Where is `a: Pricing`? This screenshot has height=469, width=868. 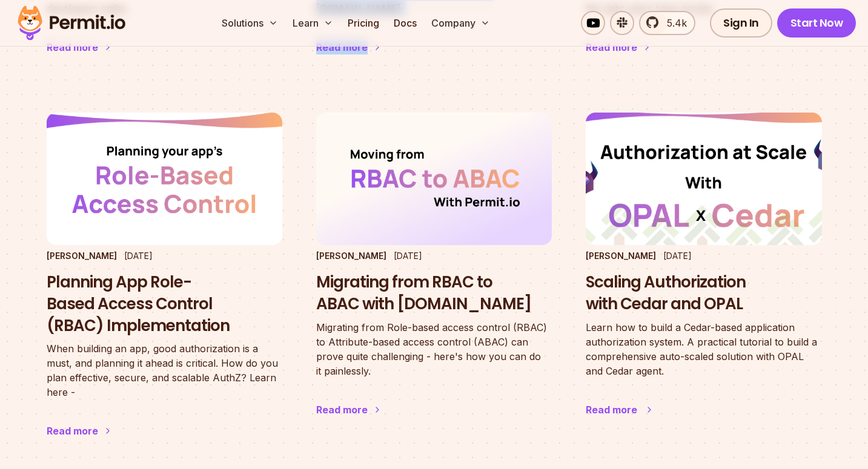 a: Pricing is located at coordinates (363, 23).